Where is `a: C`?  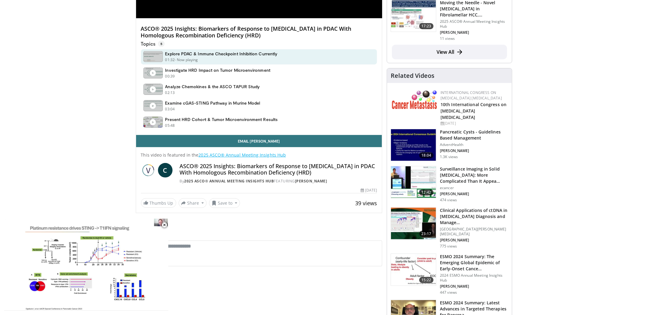
a: C is located at coordinates (165, 170).